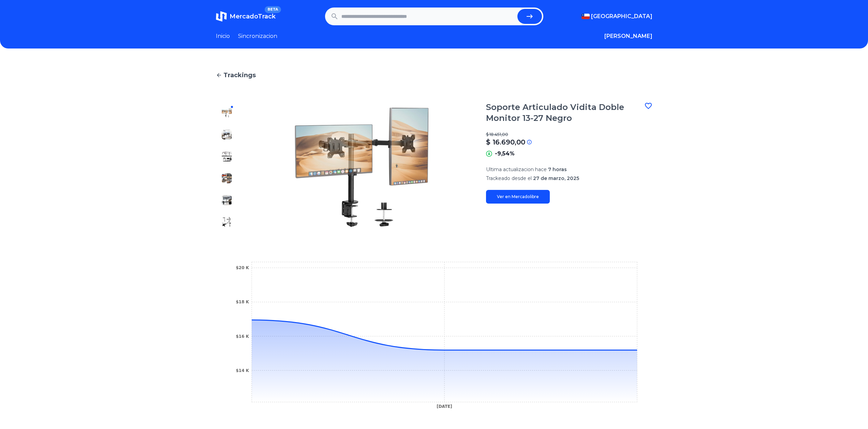  I want to click on span: 7 horas, so click(558, 169).